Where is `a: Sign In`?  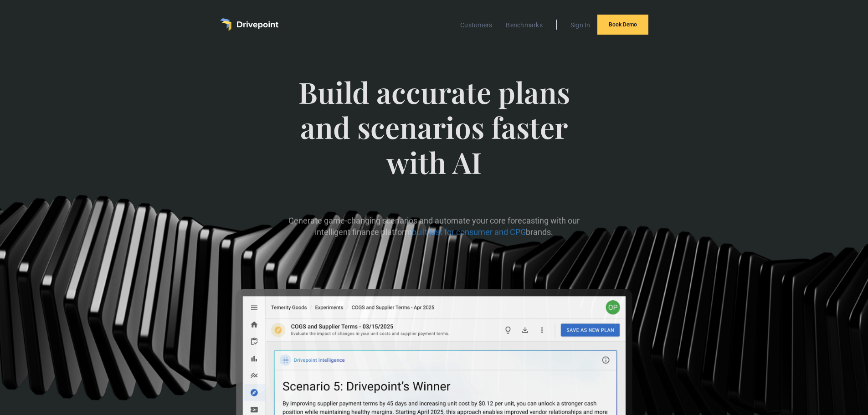 a: Sign In is located at coordinates (580, 25).